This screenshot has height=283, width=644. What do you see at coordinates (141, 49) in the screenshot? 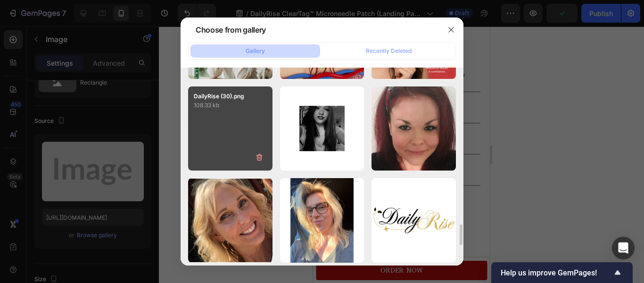
I see `p: Others` at bounding box center [141, 49].